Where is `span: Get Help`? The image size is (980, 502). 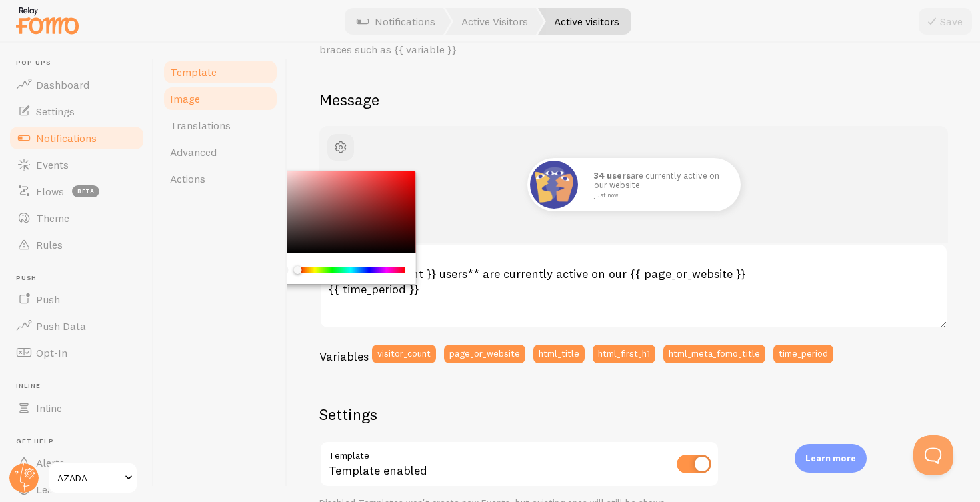 span: Get Help is located at coordinates (80, 441).